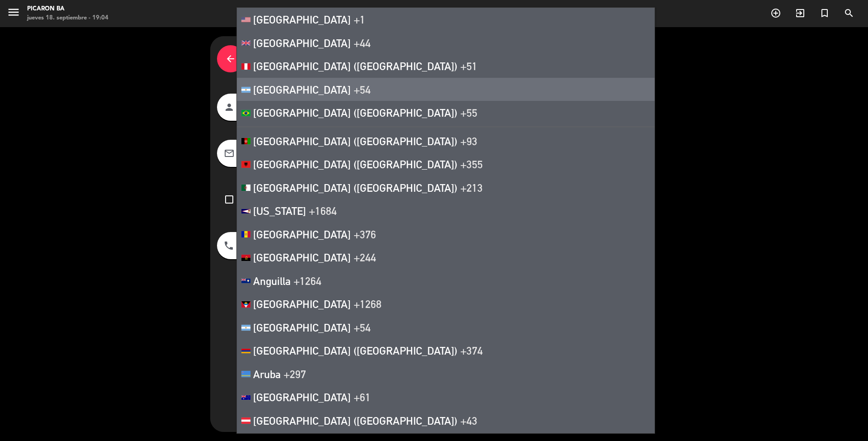  Describe the element at coordinates (357, 59) in the screenshot. I see `div: Datos del cliente` at that location.